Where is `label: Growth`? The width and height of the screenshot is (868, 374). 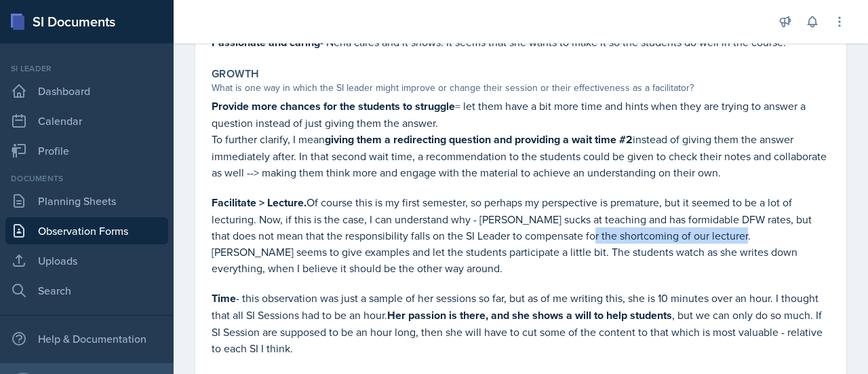
label: Growth is located at coordinates (235, 74).